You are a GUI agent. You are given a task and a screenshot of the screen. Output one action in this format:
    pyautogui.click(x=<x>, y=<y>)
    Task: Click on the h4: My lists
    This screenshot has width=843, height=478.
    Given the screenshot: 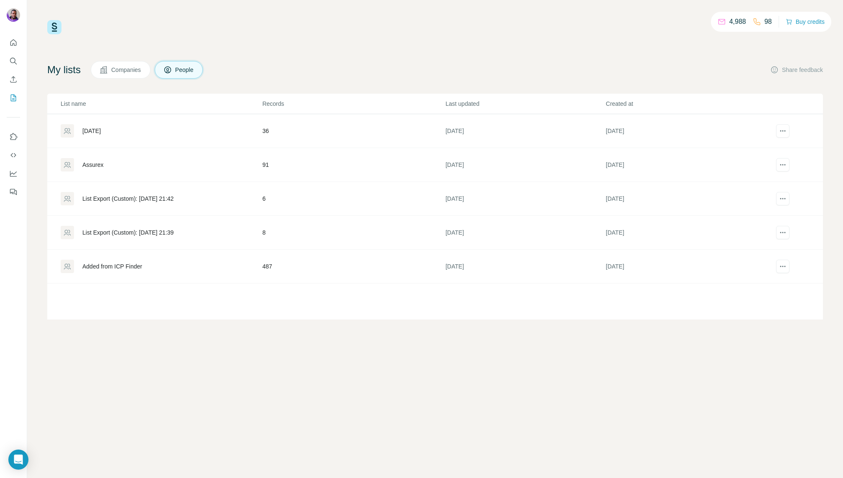 What is the action you would take?
    pyautogui.click(x=64, y=70)
    